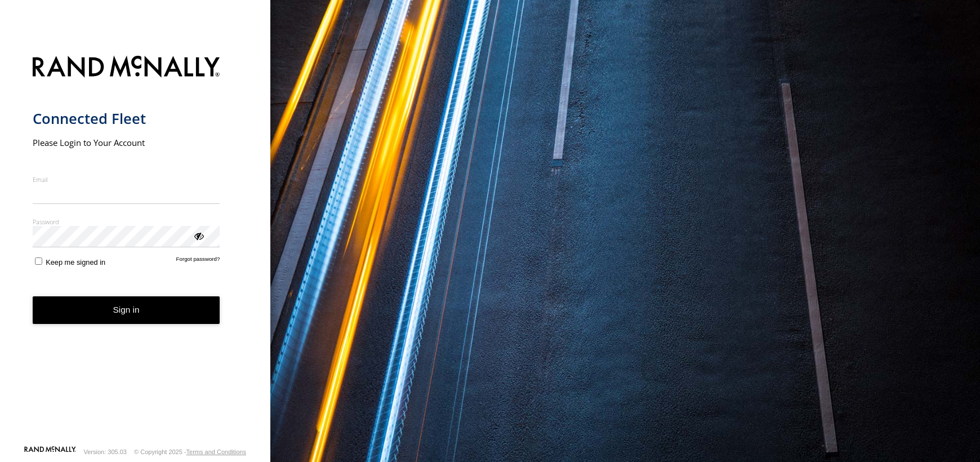 This screenshot has width=980, height=462. I want to click on div: © Copyright 2025 -, so click(190, 452).